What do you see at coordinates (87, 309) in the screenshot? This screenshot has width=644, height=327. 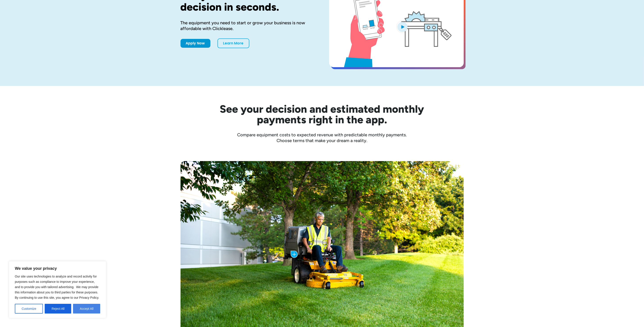 I see `button: Accept All` at bounding box center [87, 309].